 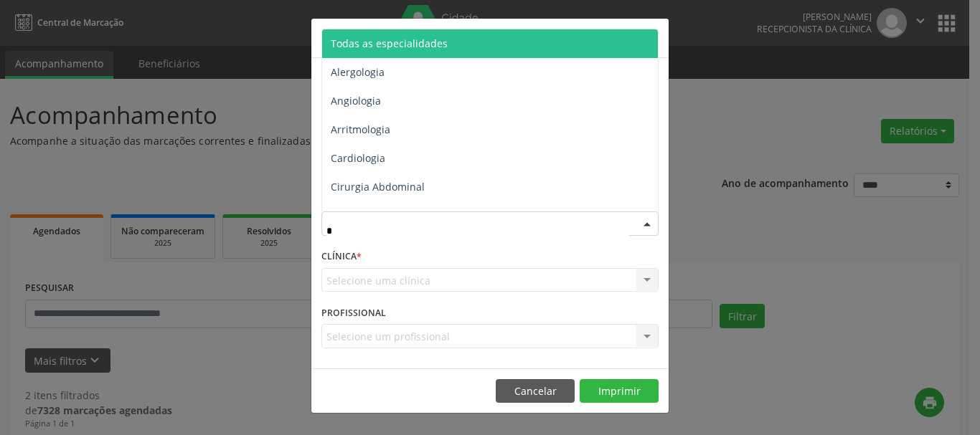 What do you see at coordinates (360, 129) in the screenshot?
I see `span: Arritmologia` at bounding box center [360, 129].